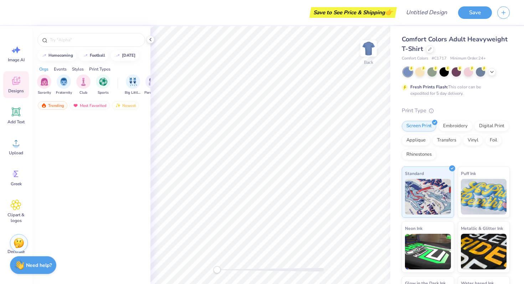 Image resolution: width=524 pixels, height=284 pixels. Describe the element at coordinates (416, 140) in the screenshot. I see `div: Applique` at that location.